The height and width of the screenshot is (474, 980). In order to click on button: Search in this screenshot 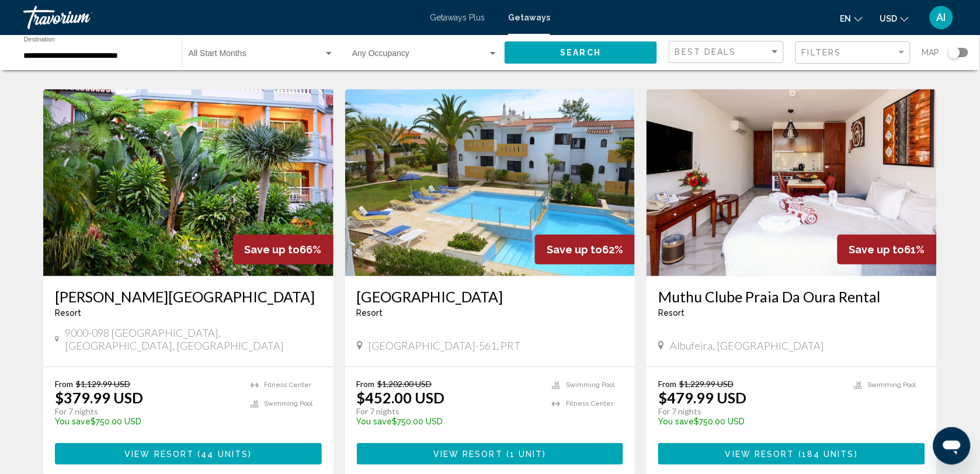, I will do `click(581, 52)`.